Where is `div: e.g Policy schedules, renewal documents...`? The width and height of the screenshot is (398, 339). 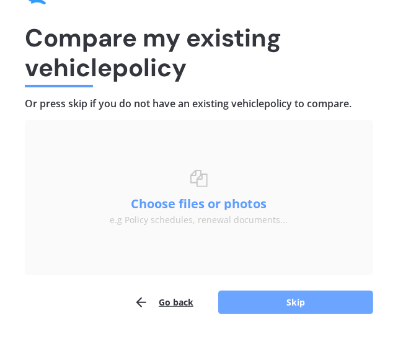
div: e.g Policy schedules, renewal documents... is located at coordinates (199, 220).